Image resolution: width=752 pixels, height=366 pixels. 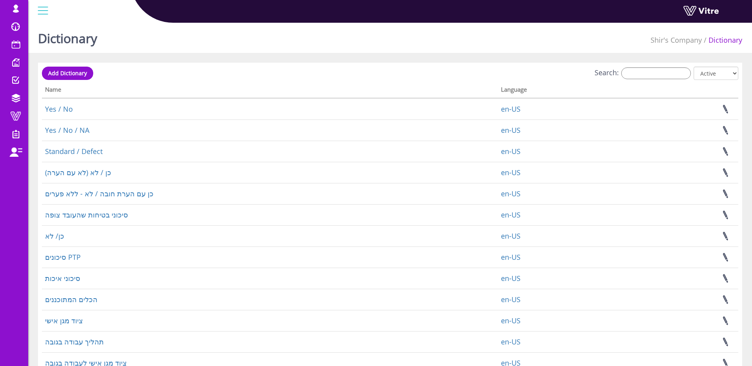 What do you see at coordinates (67, 130) in the screenshot?
I see `a: Yes / No / NA` at bounding box center [67, 130].